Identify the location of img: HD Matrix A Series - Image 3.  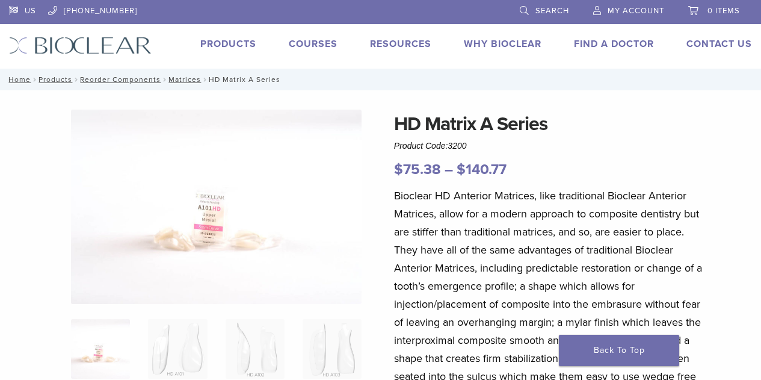
(255, 348).